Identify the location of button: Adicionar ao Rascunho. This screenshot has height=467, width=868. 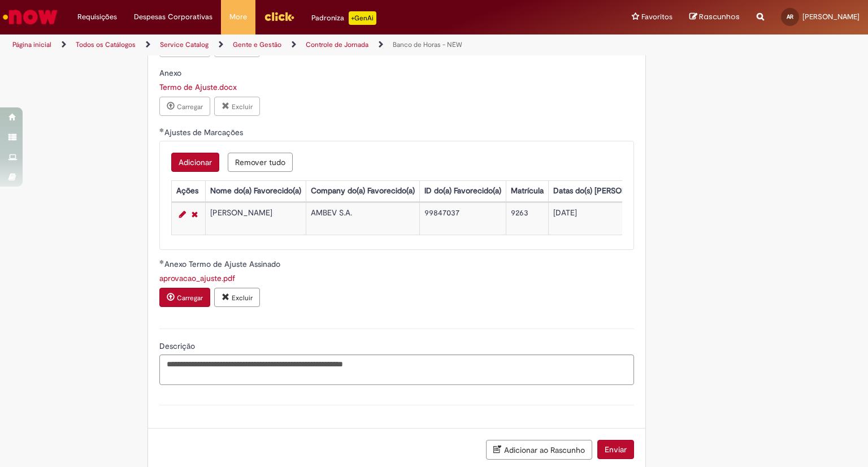
(539, 449).